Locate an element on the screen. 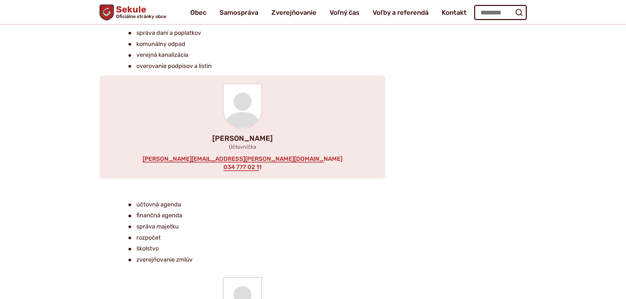  a: Voľný čas is located at coordinates (344, 12).